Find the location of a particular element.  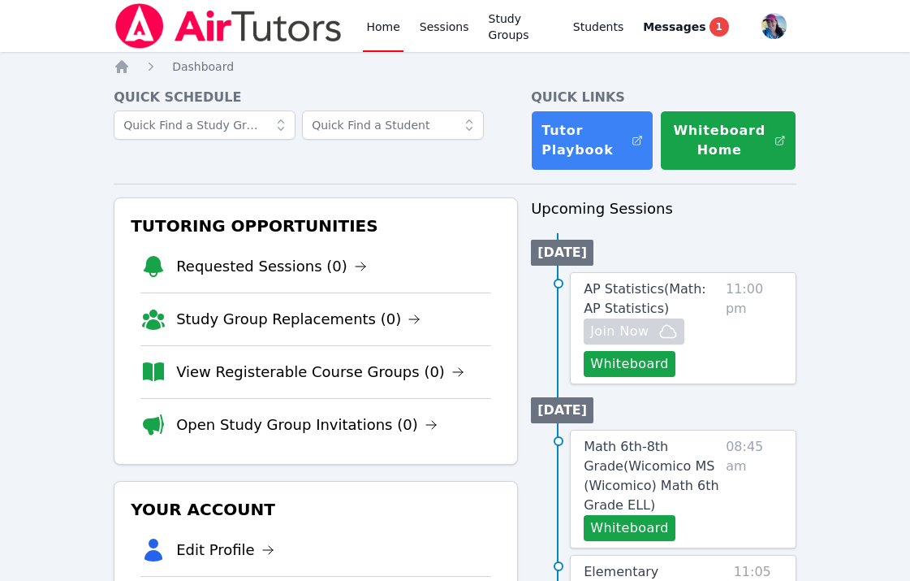

span: AP Statistics ( Math: AP Statistics ) is located at coordinates (645, 298).